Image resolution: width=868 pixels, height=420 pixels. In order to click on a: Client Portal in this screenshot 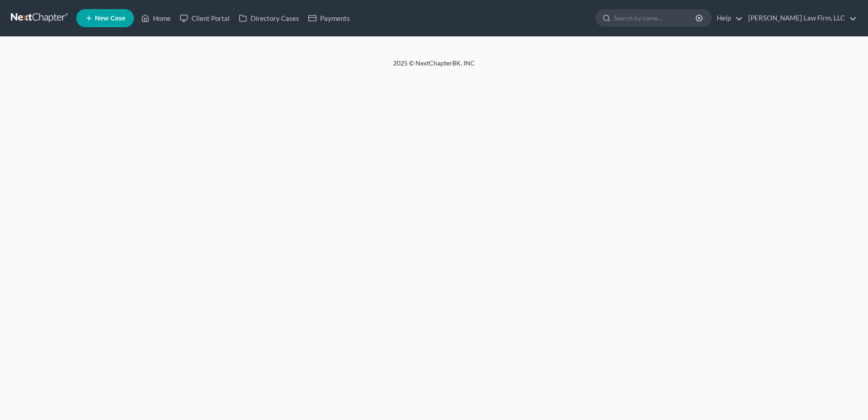, I will do `click(205, 18)`.